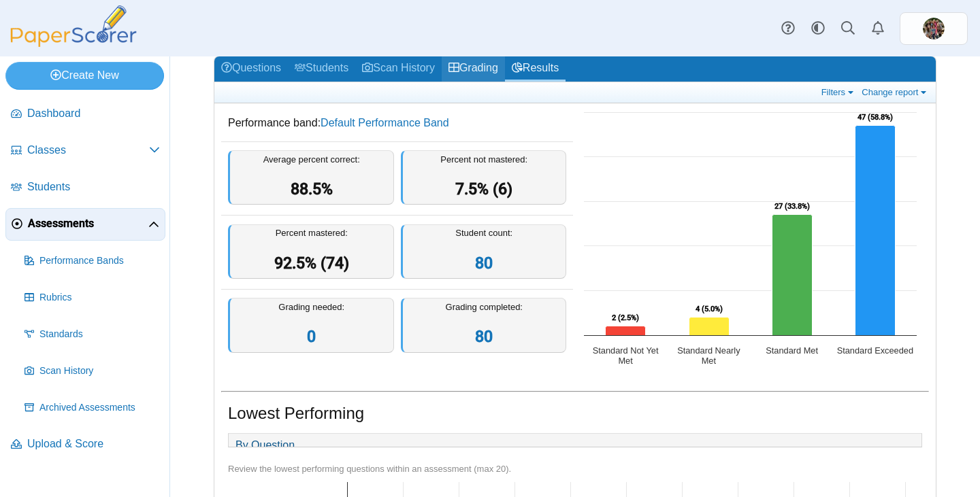 This screenshot has height=497, width=980. Describe the element at coordinates (876, 231) in the screenshot. I see `path: Standard Exceeded, 47. Overall Assessment Performance.` at that location.